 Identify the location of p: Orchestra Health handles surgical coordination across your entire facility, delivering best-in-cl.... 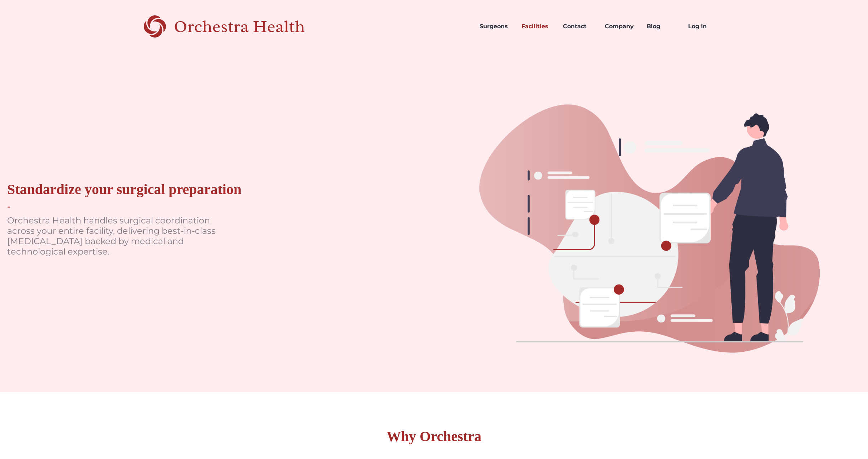
(114, 236).